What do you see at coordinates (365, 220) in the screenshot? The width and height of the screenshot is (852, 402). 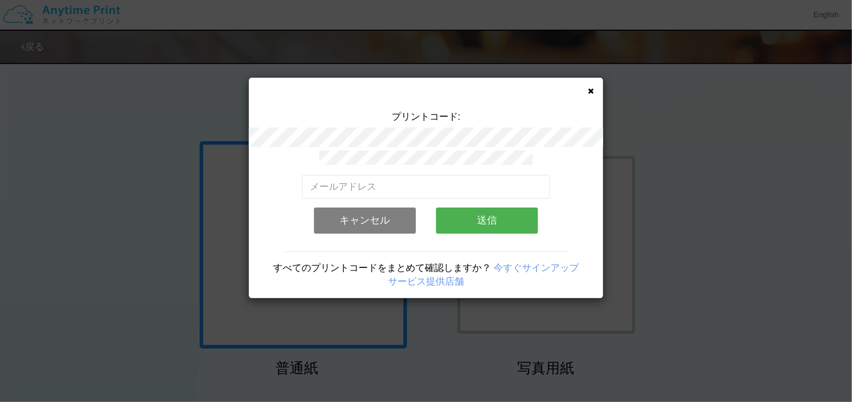 I see `button: キャンセル` at bounding box center [365, 220].